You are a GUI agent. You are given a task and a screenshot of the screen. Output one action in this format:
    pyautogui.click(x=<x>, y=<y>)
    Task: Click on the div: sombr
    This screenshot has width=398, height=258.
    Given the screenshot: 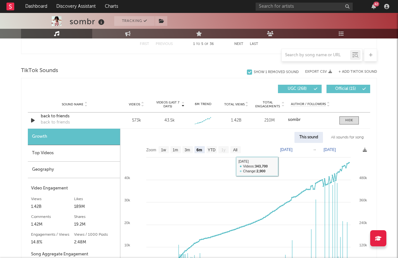 What is the action you would take?
    pyautogui.click(x=88, y=21)
    